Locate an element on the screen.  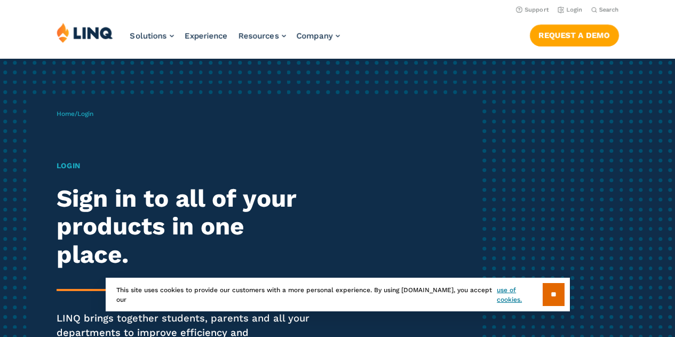
a: Experience is located at coordinates (206, 36).